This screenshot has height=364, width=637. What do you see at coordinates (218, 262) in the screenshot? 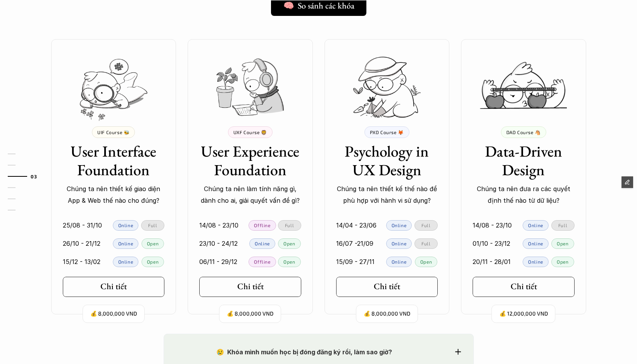
I see `p: 06/11 - 29/12` at bounding box center [218, 262].